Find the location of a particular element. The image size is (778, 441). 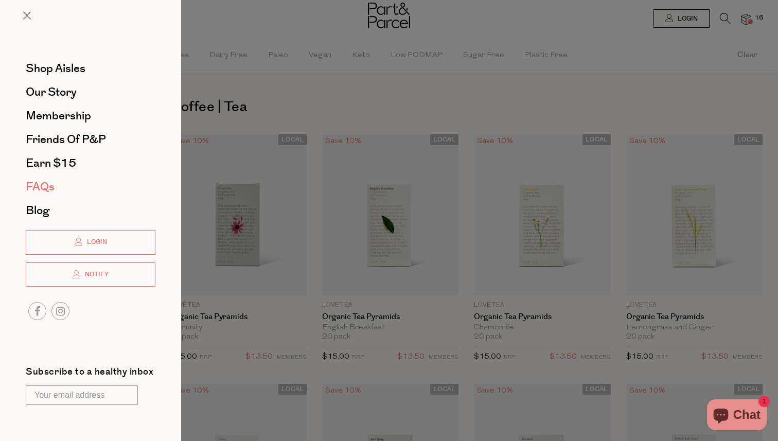

a: Our Story is located at coordinates (91, 92).